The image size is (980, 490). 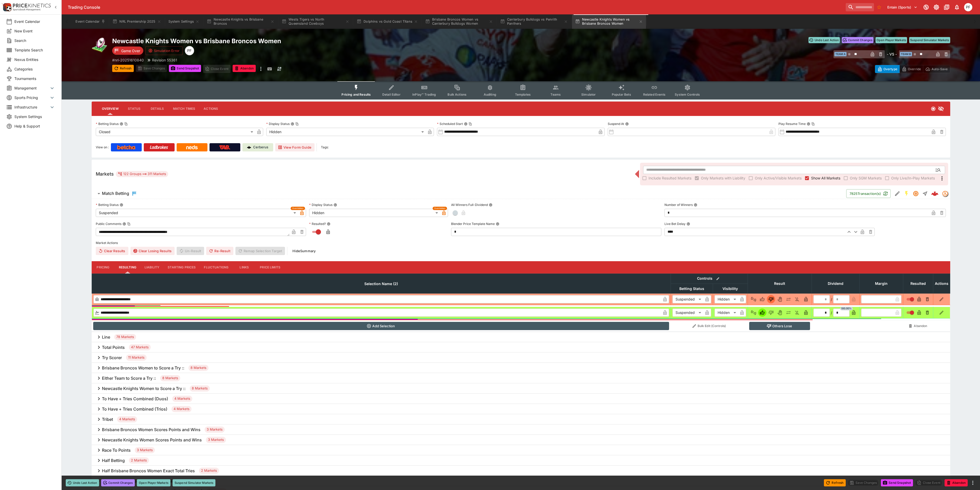 What do you see at coordinates (469, 204) in the screenshot?
I see `p: All Winners Full-Dividend` at bounding box center [469, 204].